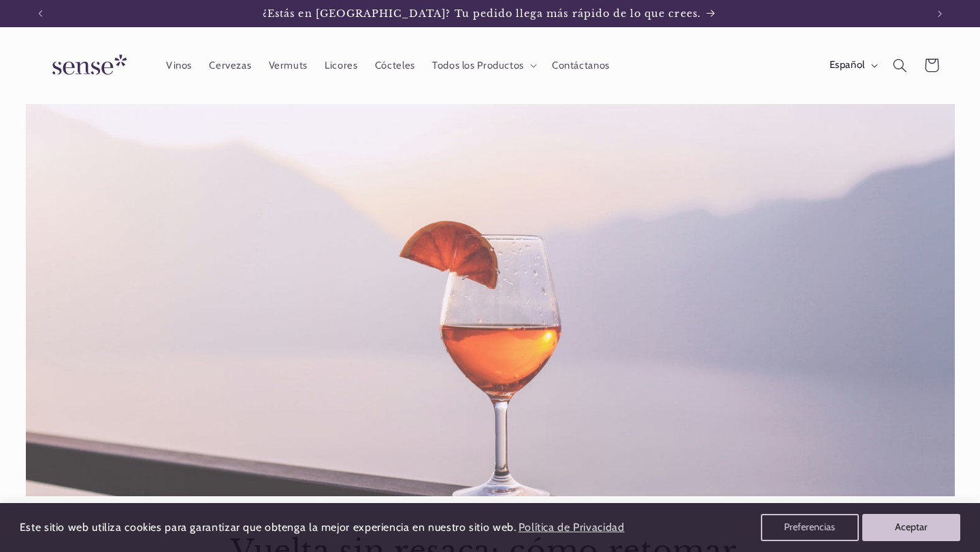  What do you see at coordinates (580, 65) in the screenshot?
I see `span: Contáctanos` at bounding box center [580, 65].